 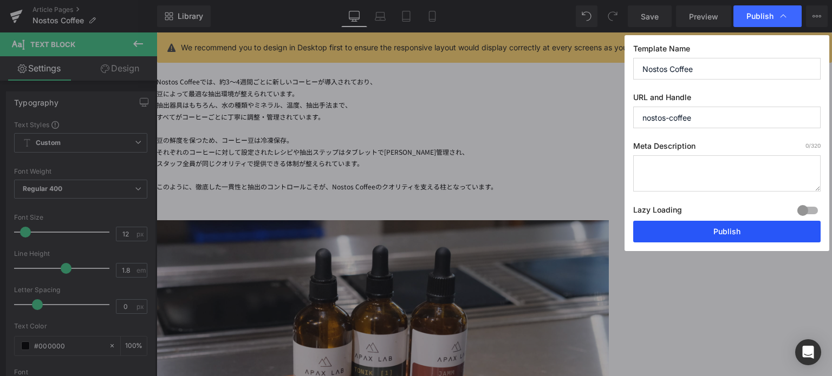 I want to click on label: URL and Handle, so click(x=727, y=100).